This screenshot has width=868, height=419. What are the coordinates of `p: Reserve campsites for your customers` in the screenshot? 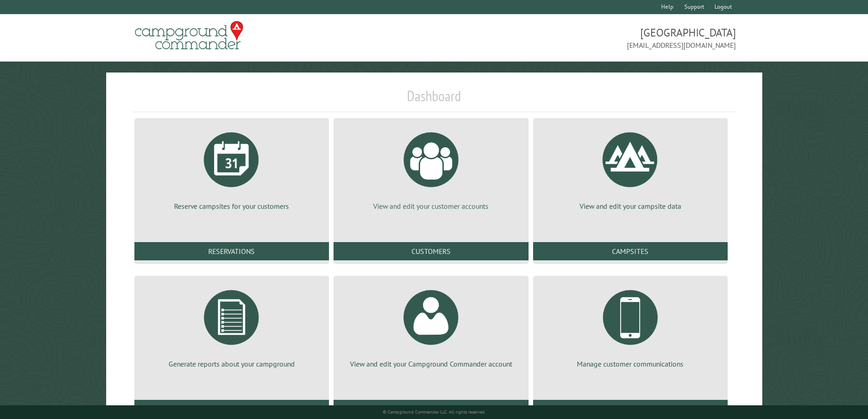 It's located at (231, 206).